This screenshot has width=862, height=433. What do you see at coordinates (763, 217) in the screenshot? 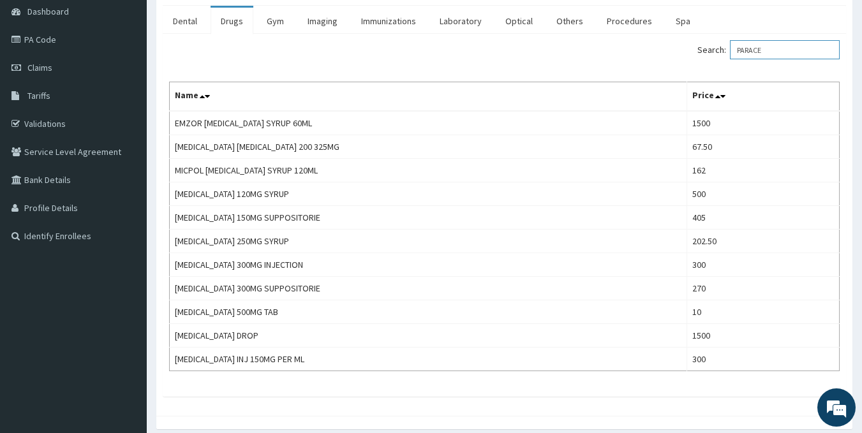
I see `td: 405` at bounding box center [763, 217].